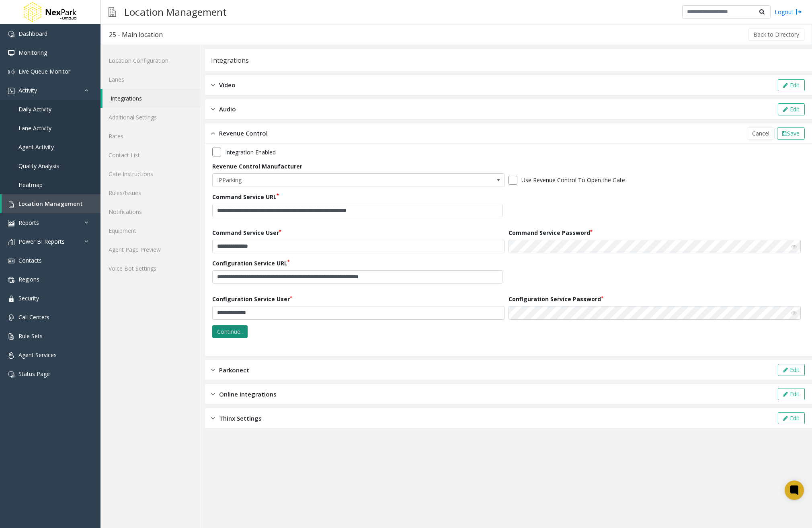  I want to click on label: Command Service URL, so click(246, 197).